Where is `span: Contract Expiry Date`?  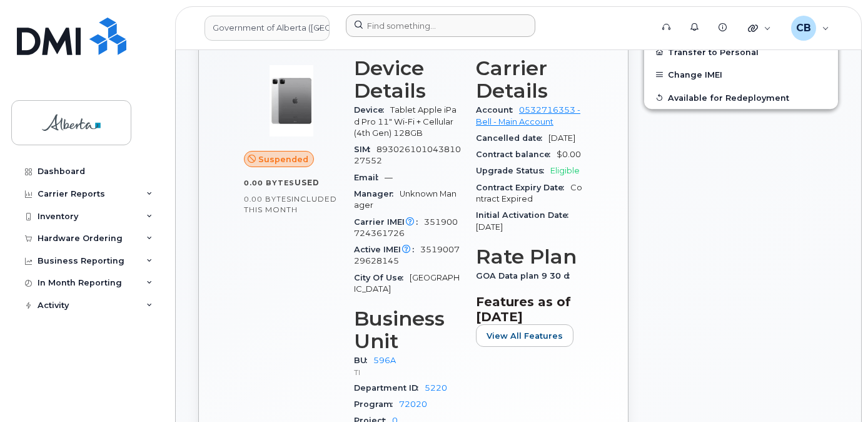
span: Contract Expiry Date is located at coordinates (523, 187).